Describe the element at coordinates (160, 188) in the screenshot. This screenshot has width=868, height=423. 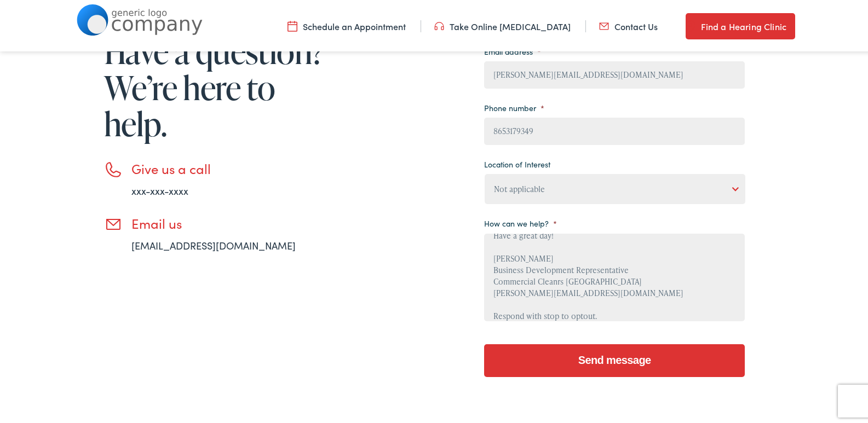
I see `a: xxx-xxx-xxxx` at that location.